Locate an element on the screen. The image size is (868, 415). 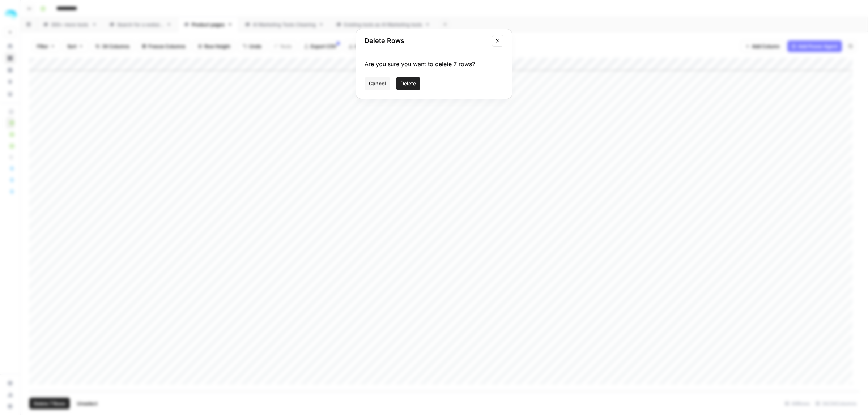
span: Delete is located at coordinates (408, 83).